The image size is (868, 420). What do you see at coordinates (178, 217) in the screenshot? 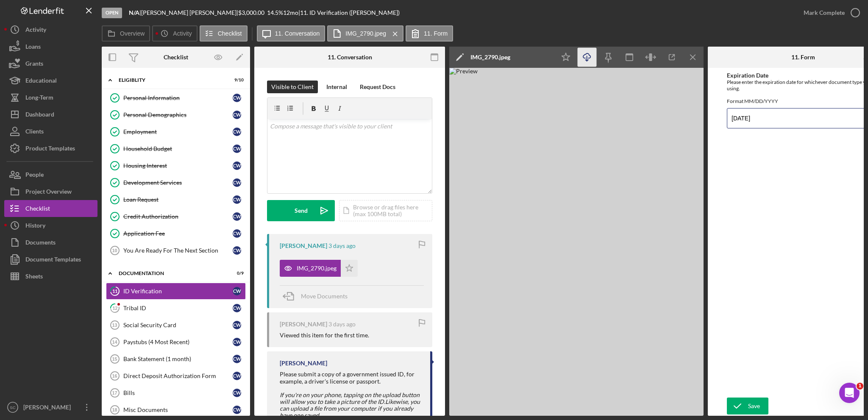
I see `div: Credit Authorization` at bounding box center [178, 217].